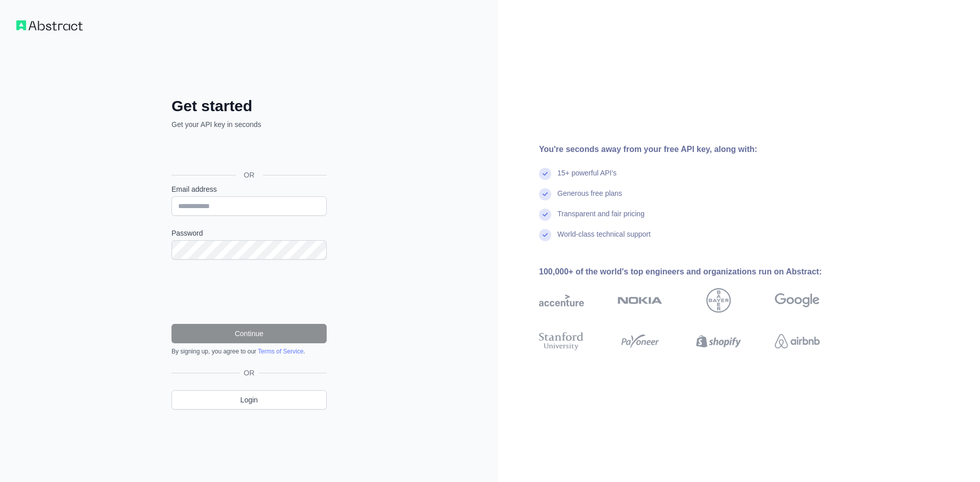 The height and width of the screenshot is (482, 980). Describe the element at coordinates (719, 301) in the screenshot. I see `img: bayer` at that location.